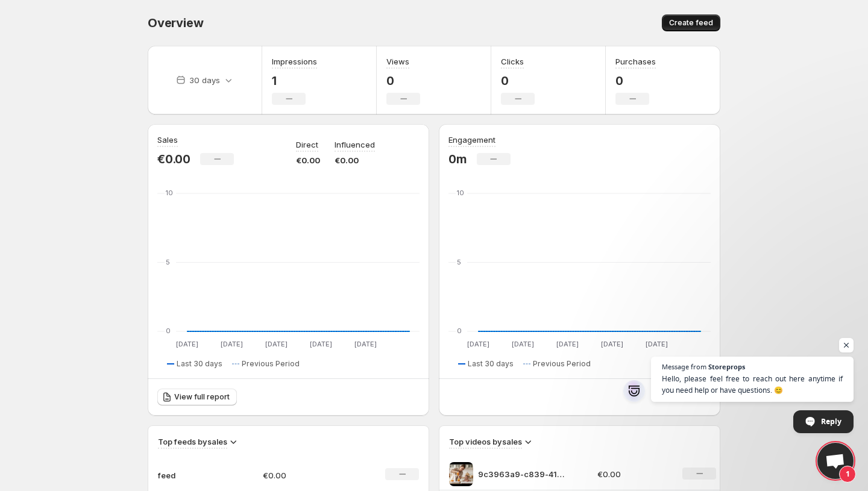  What do you see at coordinates (848, 474) in the screenshot?
I see `span: 1` at bounding box center [848, 474].